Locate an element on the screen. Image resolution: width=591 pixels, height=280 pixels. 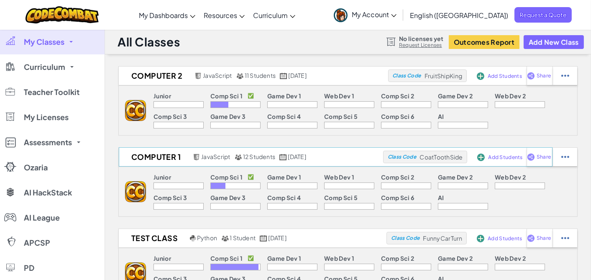
a: Resources is located at coordinates (224, 15).